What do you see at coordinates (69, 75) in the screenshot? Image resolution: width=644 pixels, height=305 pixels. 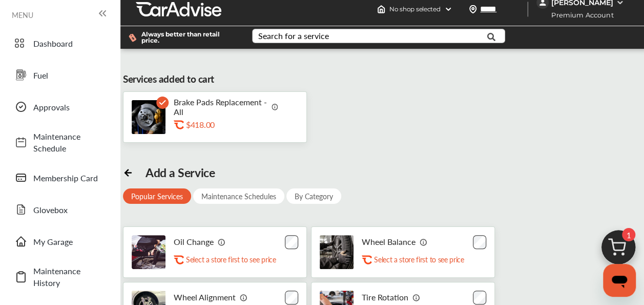 I see `span: Fuel` at bounding box center [69, 75].